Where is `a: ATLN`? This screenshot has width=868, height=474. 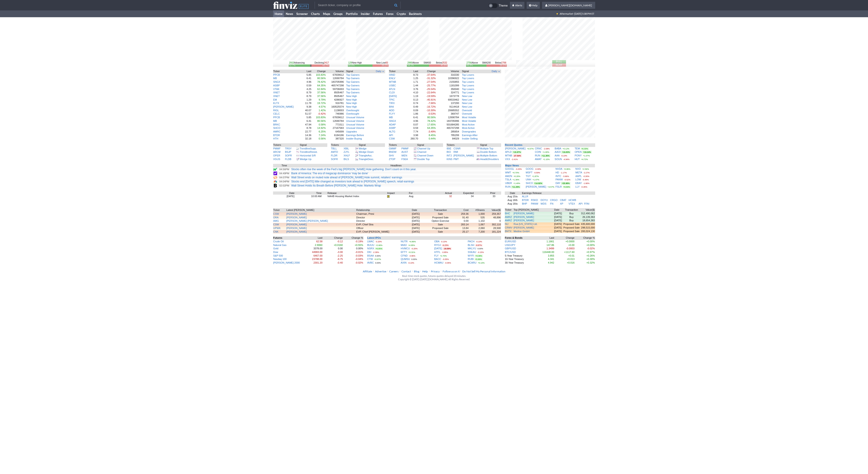 a: ATLN is located at coordinates (392, 89).